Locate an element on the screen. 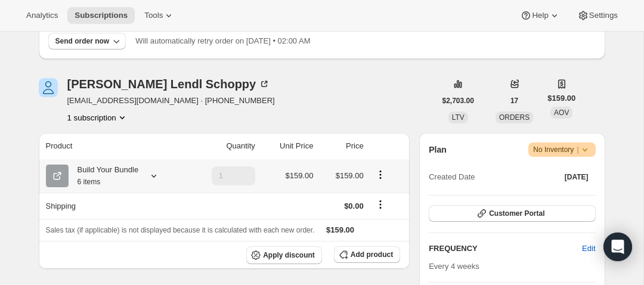  span: Analytics is located at coordinates (42, 15).